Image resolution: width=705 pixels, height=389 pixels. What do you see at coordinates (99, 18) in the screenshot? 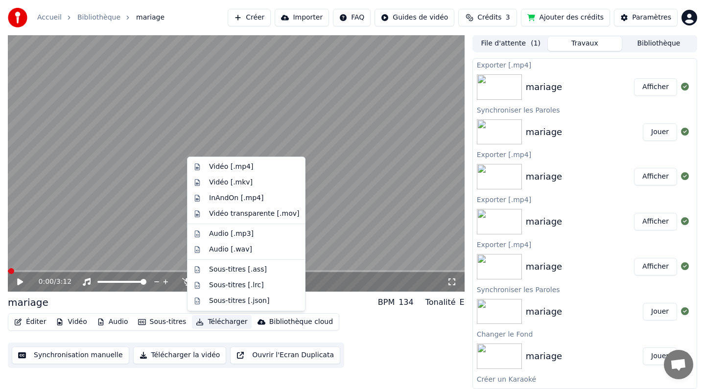
I see `a: Bibliothèque` at bounding box center [99, 18].